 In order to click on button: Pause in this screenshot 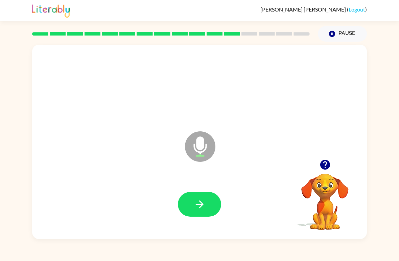, I will do `click(342, 34)`.